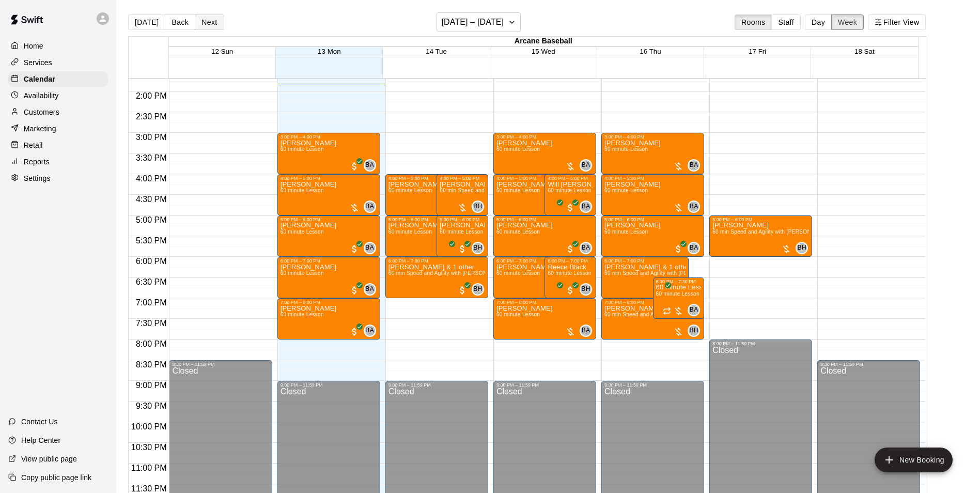 This screenshot has width=980, height=493. Describe the element at coordinates (436, 51) in the screenshot. I see `button: 14 Tue` at that location.